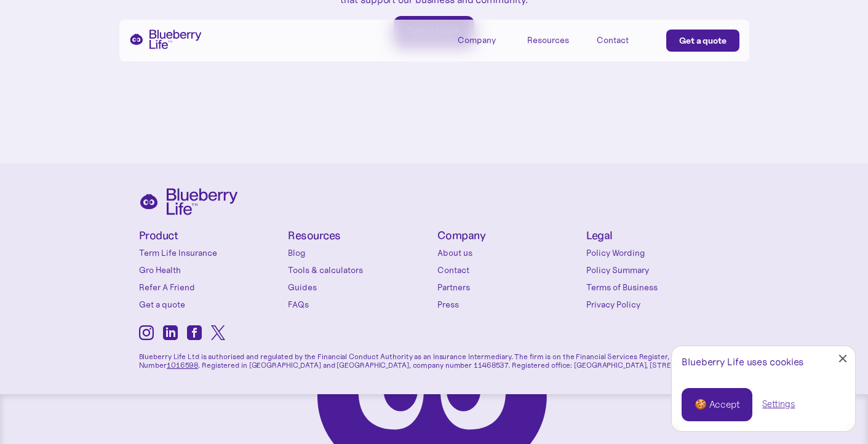 The width and height of the screenshot is (868, 444). What do you see at coordinates (359, 252) in the screenshot?
I see `a: Blog` at bounding box center [359, 252].